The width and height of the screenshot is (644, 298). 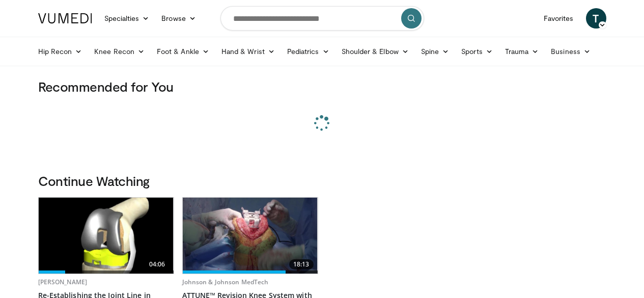 I want to click on a: 18:13, so click(x=250, y=235).